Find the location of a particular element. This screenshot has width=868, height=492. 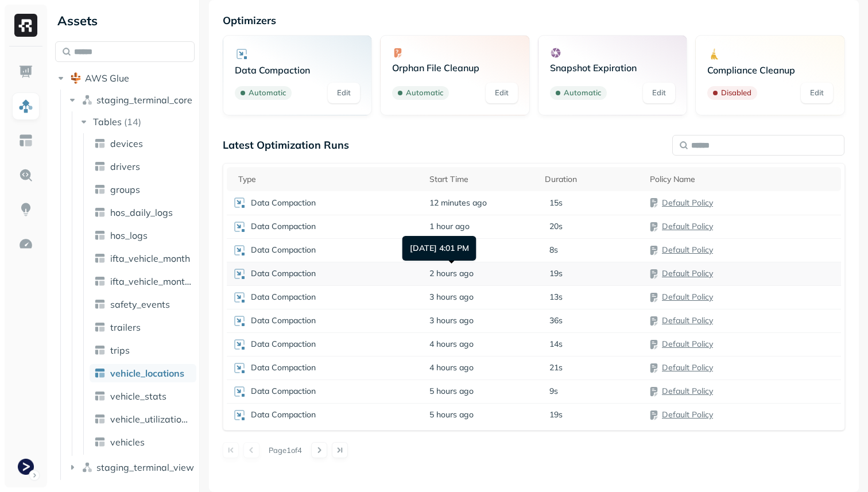

p: Disabled is located at coordinates (736, 93).